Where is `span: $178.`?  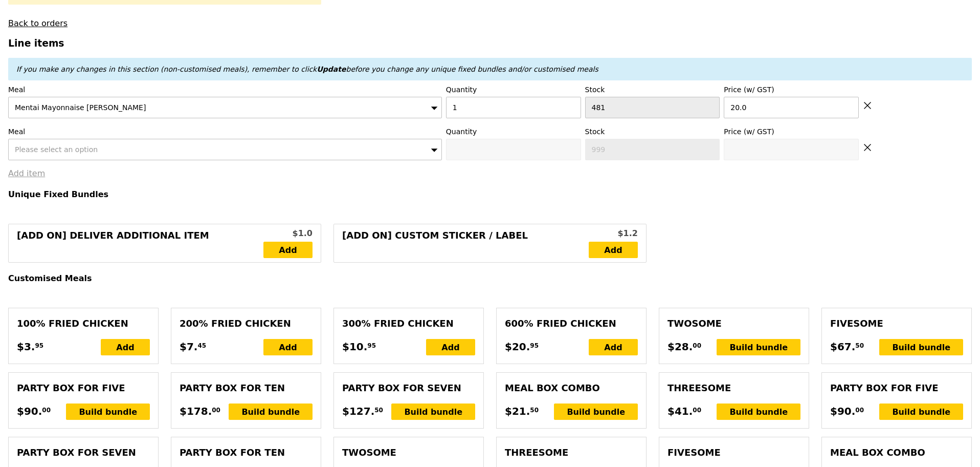
span: $178. is located at coordinates (195, 411).